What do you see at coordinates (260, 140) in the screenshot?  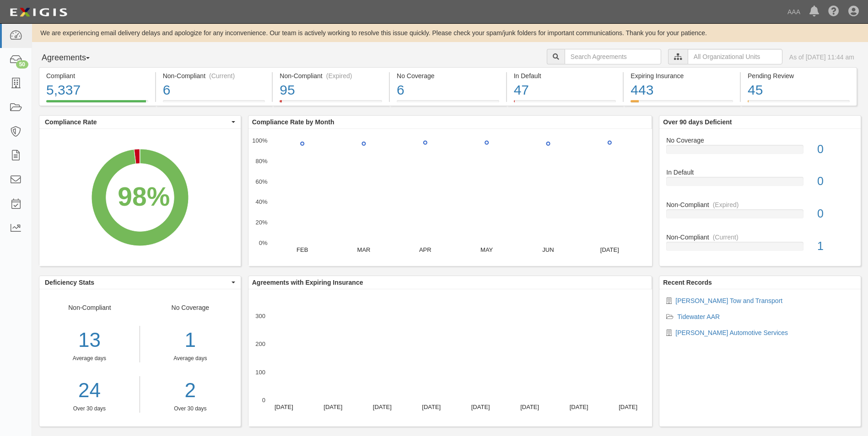 I see `text: 100%` at bounding box center [260, 140].